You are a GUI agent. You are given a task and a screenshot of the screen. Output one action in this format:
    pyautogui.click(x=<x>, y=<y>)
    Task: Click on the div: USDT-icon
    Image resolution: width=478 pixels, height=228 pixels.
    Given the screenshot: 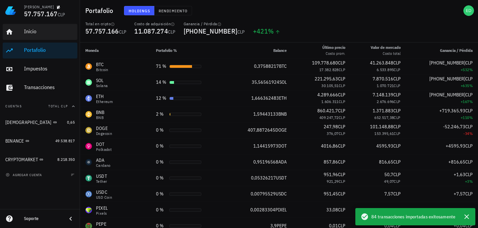 What is the action you would take?
    pyautogui.click(x=89, y=179)
    